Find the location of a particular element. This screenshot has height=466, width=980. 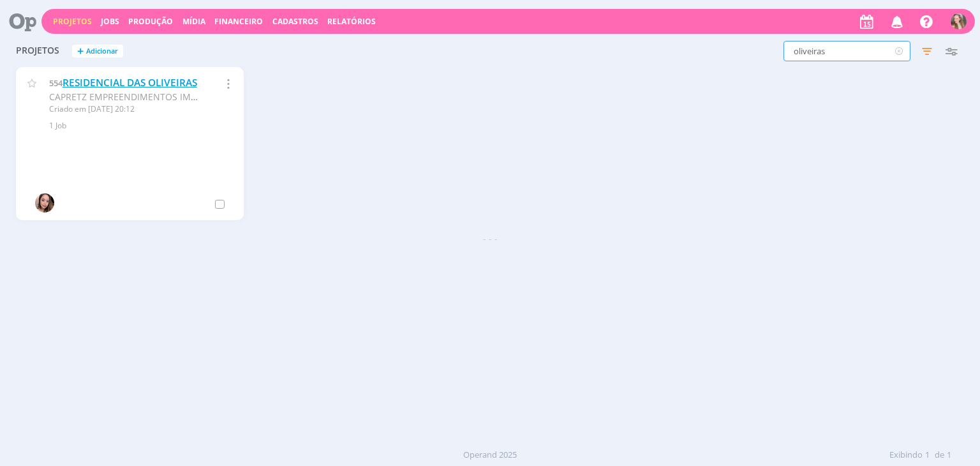

span: Exibindo is located at coordinates (906, 455).